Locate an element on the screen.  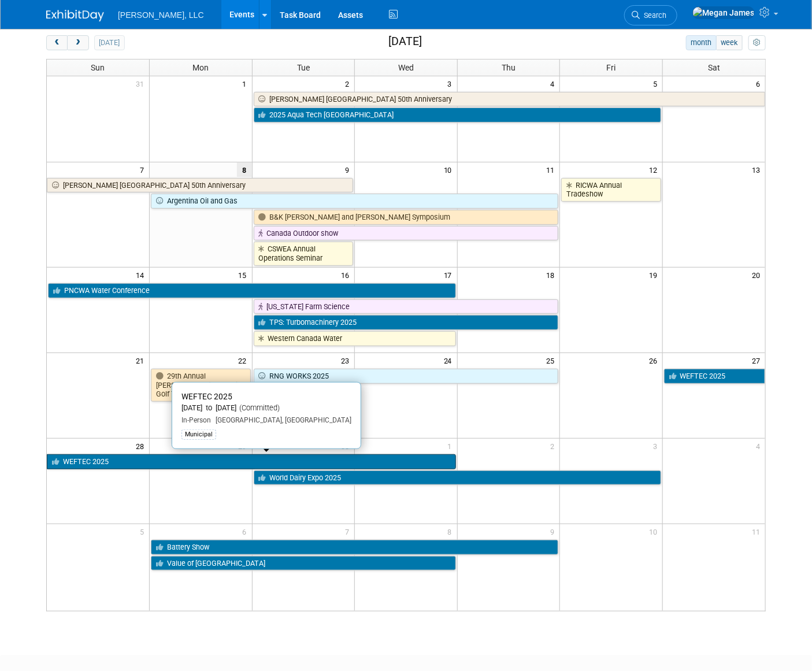
span: WEFTEC 2025 is located at coordinates (207, 397).